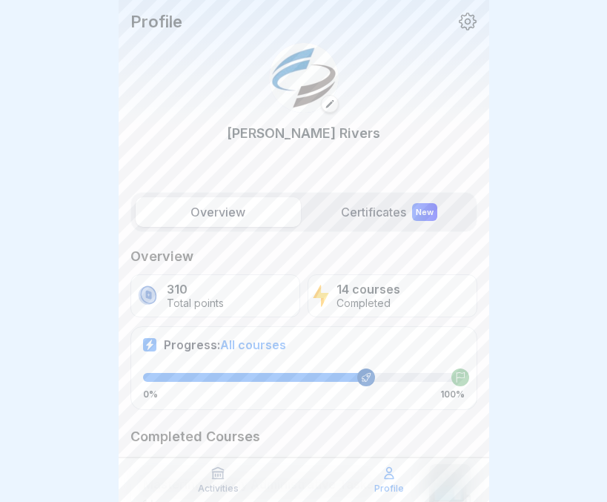 This screenshot has height=502, width=607. What do you see at coordinates (321, 296) in the screenshot?
I see `img: lightning.svg` at bounding box center [321, 296].